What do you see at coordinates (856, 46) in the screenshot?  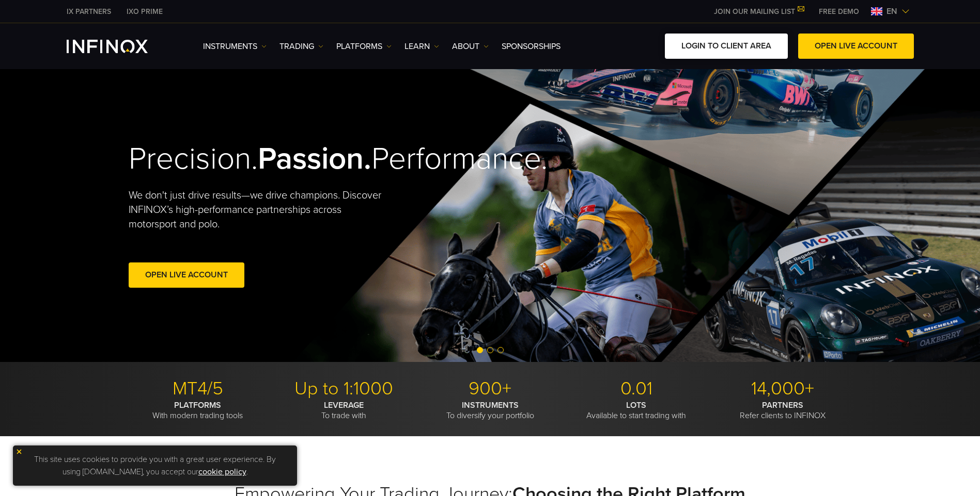 I see `a: OPEN LIVE ACCOUNT` at bounding box center [856, 46].